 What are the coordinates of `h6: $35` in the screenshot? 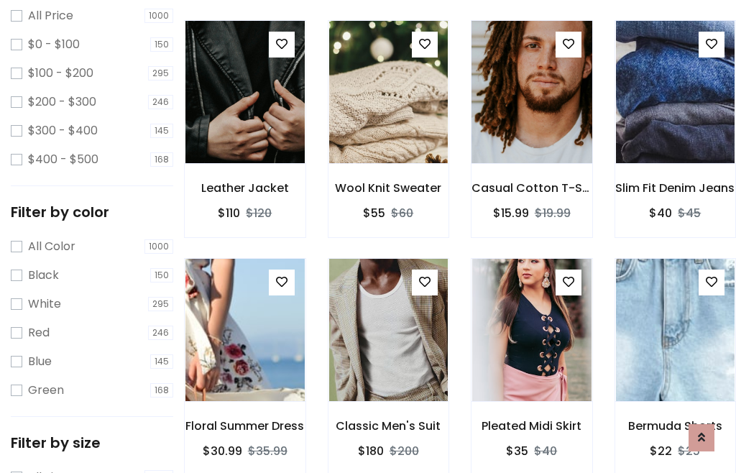 It's located at (516, 450).